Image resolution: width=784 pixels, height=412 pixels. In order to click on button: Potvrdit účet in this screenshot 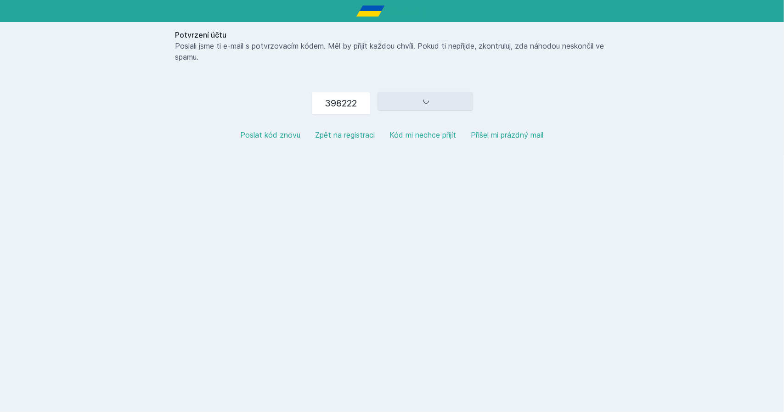, I will do `click(425, 101)`.